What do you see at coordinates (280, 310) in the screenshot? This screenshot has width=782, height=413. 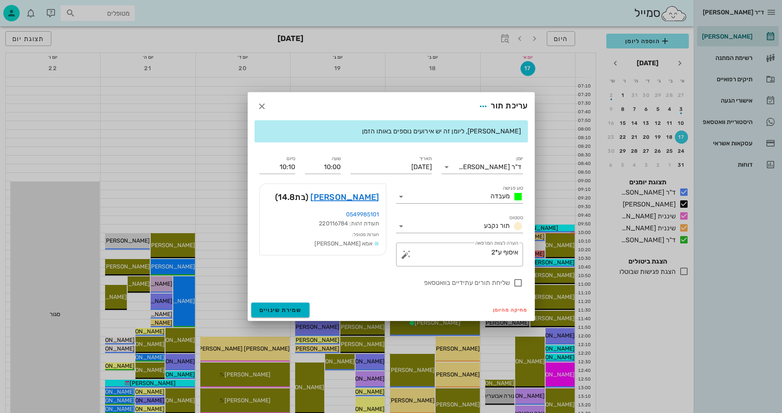 I see `button: שמירת שינויים` at bounding box center [280, 310].